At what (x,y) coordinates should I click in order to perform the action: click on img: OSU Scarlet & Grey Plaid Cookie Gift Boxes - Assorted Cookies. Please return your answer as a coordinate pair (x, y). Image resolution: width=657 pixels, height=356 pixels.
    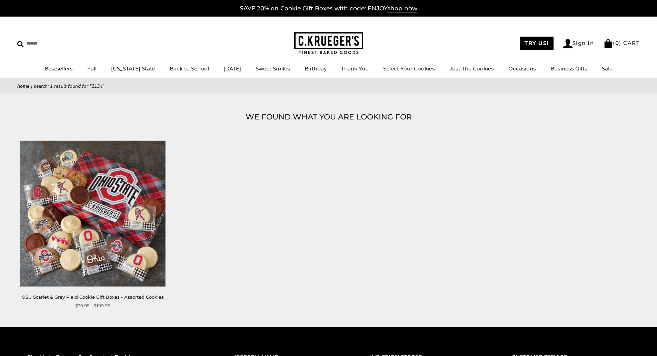
    Looking at the image, I should click on (93, 213).